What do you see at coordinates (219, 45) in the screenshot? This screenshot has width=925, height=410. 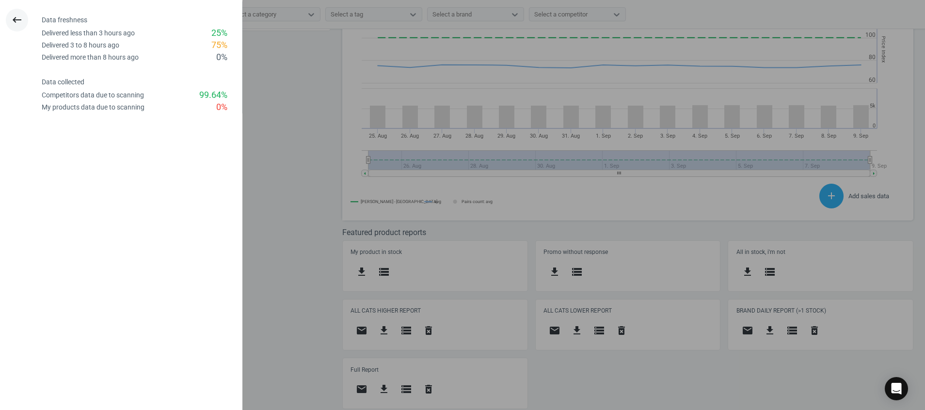 I see `div: 75 %` at bounding box center [219, 45].